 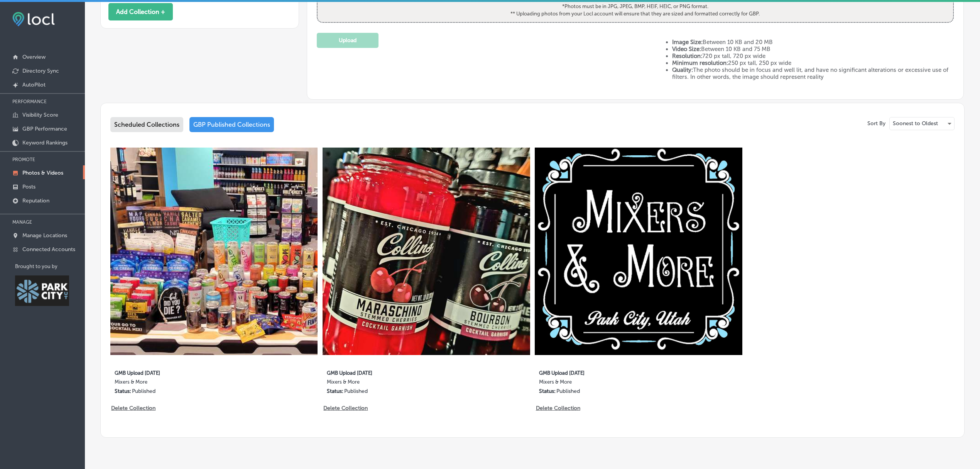 What do you see at coordinates (348, 40) in the screenshot?
I see `button: Upload` at bounding box center [348, 40].